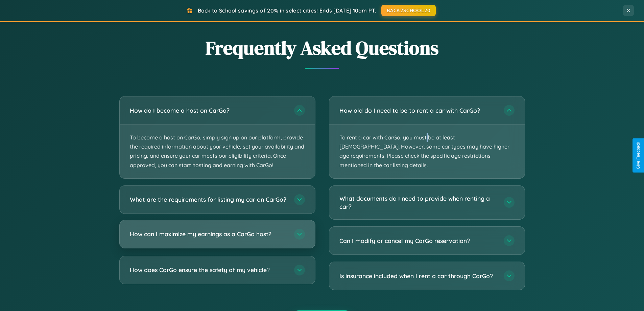 The width and height of the screenshot is (644, 311). Describe the element at coordinates (217, 151) in the screenshot. I see `p: To become a host on CarGo, simply sign up on our platform, provide the required information about...` at that location.